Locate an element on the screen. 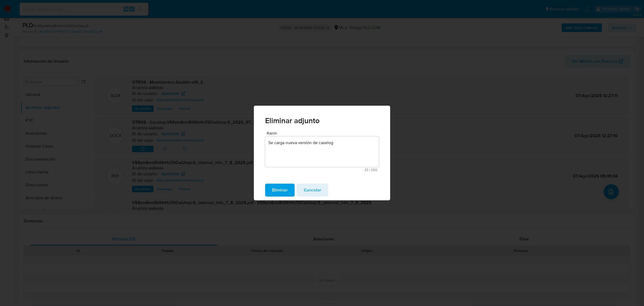  textarea: Razón is located at coordinates (322, 151).